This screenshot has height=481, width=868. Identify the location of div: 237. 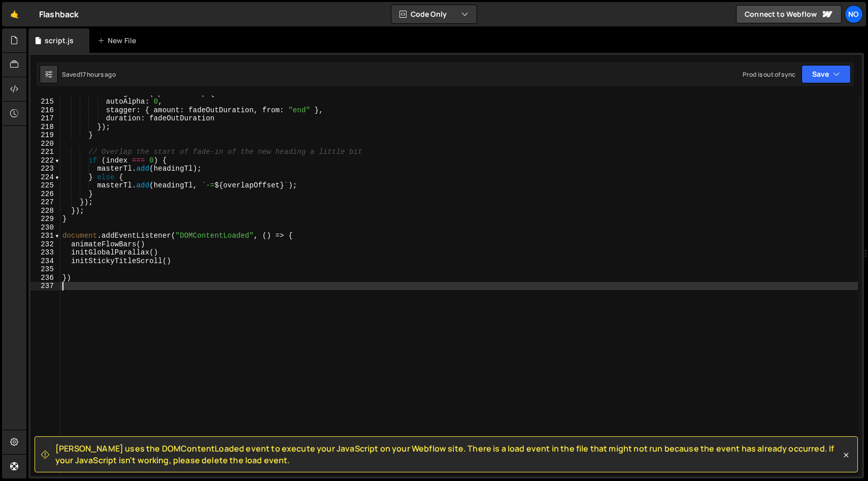
(45, 286).